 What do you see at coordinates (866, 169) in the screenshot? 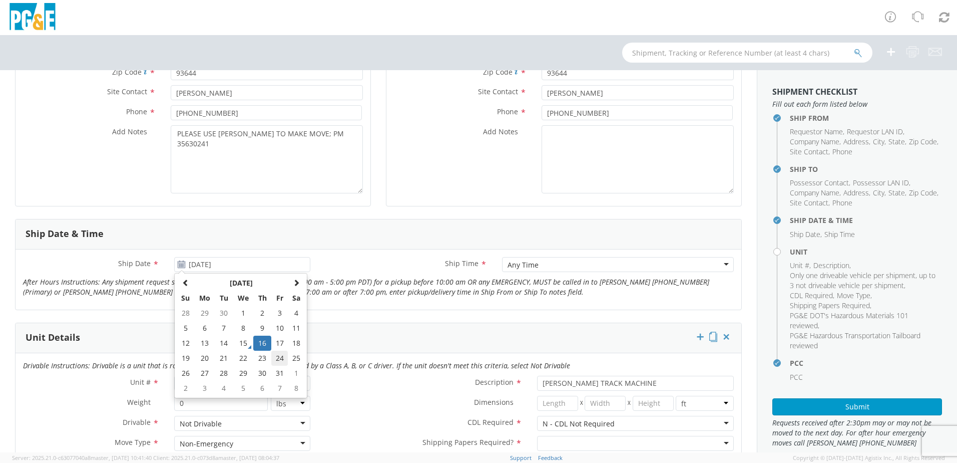
I see `h4: Ship To` at bounding box center [866, 169].